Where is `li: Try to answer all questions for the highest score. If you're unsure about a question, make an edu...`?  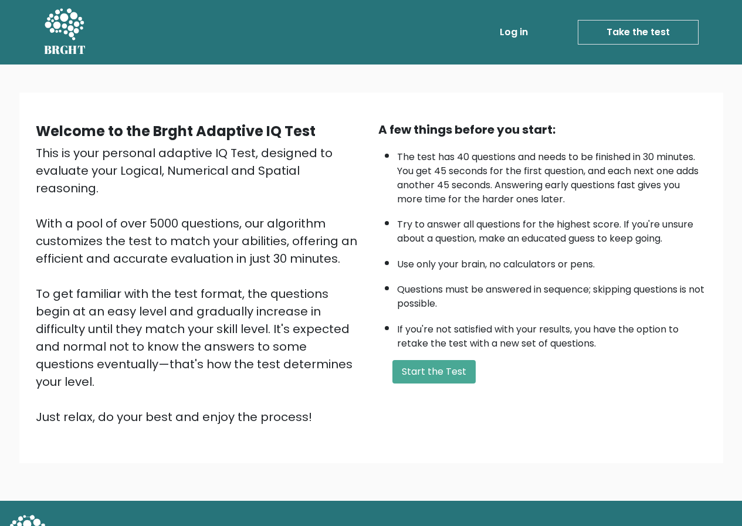
li: Try to answer all questions for the highest score. If you're unsure about a question, make an edu... is located at coordinates (552, 229).